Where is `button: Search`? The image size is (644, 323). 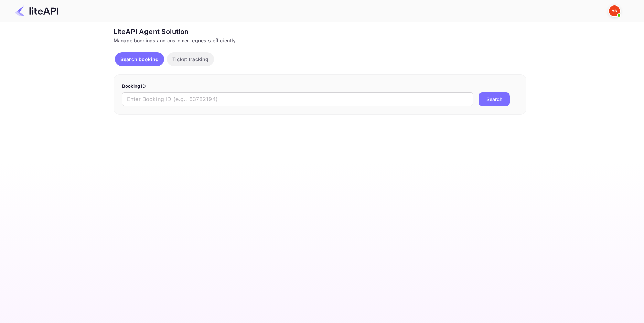
button: Search is located at coordinates (494, 99).